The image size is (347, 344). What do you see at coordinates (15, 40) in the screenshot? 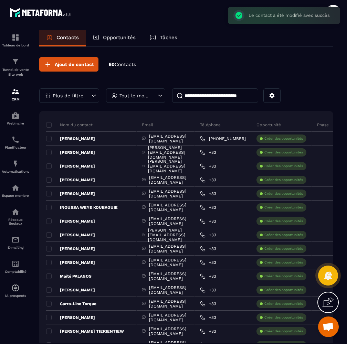
I see `a: formationformationTableau de bord` at bounding box center [15, 40].